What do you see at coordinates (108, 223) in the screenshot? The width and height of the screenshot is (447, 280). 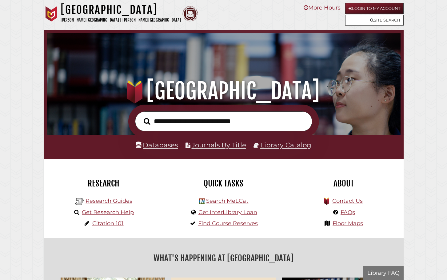 I see `a: Citation 101` at bounding box center [108, 223].